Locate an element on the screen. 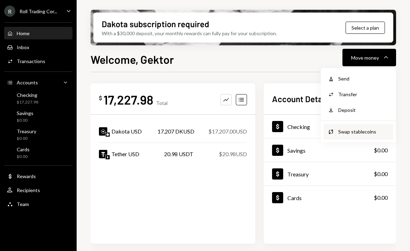 The height and width of the screenshot is (251, 410). img: base-mainnet is located at coordinates (108, 134).